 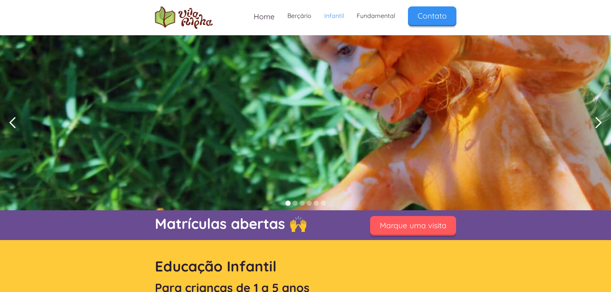 I want to click on a: Fundamental, so click(x=376, y=16).